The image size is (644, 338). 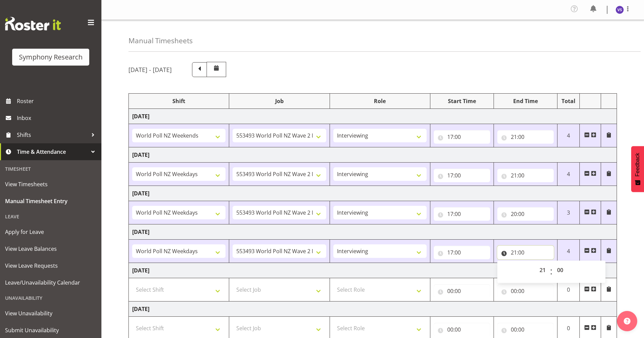 I want to click on div: Total, so click(x=568, y=101).